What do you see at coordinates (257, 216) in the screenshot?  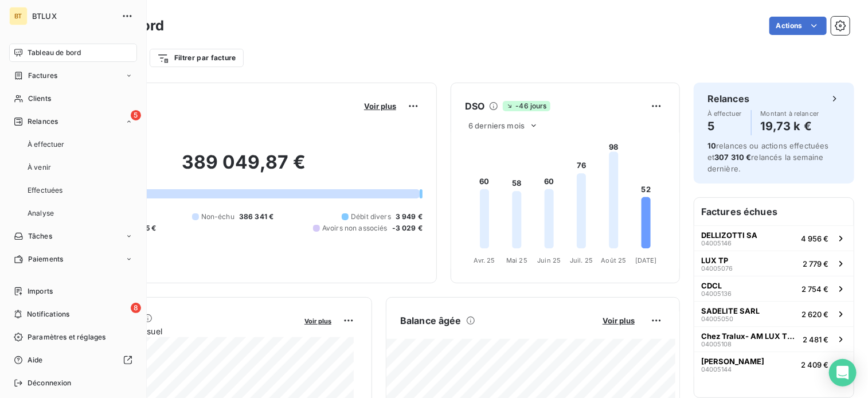 I see `span: 386 341 €` at bounding box center [257, 216].